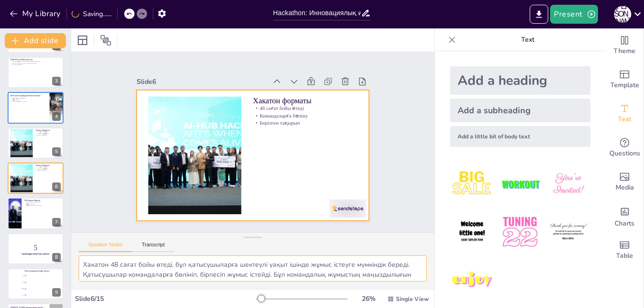  Describe the element at coordinates (625, 120) in the screenshot. I see `span: Text` at that location.